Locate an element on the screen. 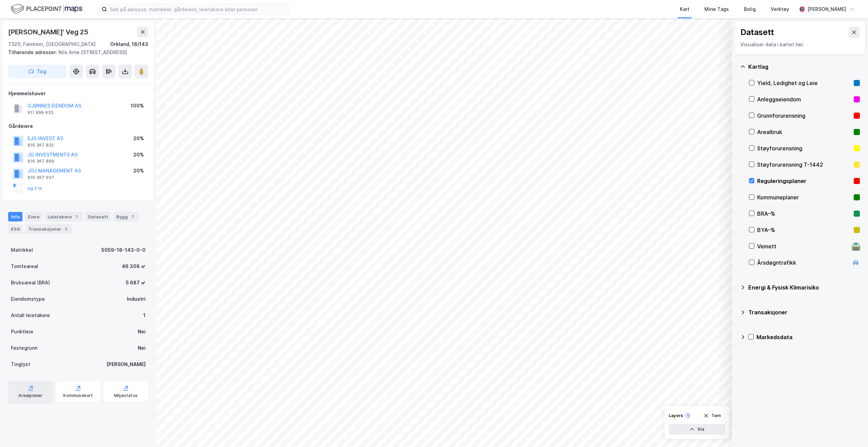 The image size is (868, 447). div: Arealplaner is located at coordinates (30, 396).